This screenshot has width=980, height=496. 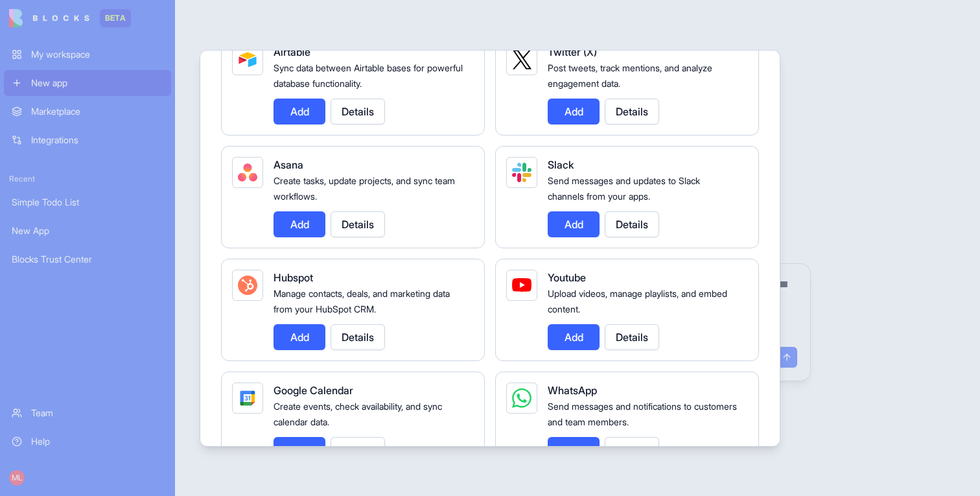 What do you see at coordinates (293, 277) in the screenshot?
I see `span: Hubspot` at bounding box center [293, 277].